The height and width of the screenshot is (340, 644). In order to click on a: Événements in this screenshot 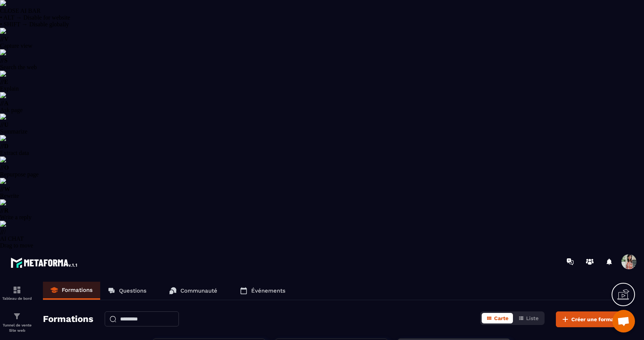, I will do `click(263, 291)`.